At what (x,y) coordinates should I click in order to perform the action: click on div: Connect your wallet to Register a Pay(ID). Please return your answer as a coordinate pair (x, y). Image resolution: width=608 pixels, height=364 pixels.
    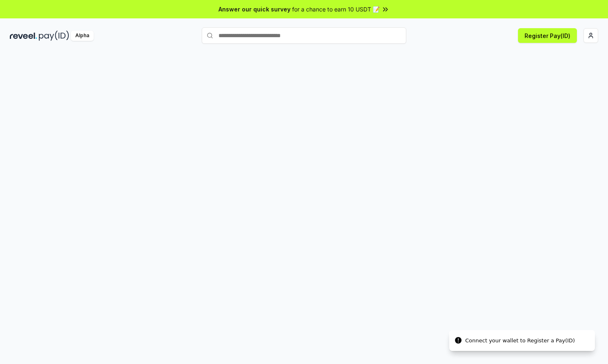
    Looking at the image, I should click on (520, 341).